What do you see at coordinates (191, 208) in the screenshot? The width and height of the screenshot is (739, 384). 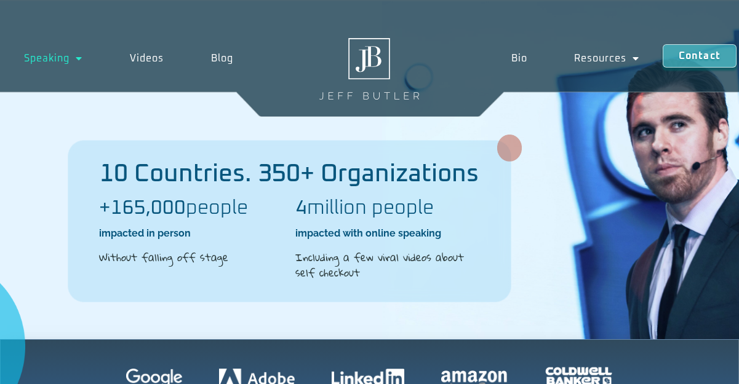 I see `h2: people` at bounding box center [191, 208].